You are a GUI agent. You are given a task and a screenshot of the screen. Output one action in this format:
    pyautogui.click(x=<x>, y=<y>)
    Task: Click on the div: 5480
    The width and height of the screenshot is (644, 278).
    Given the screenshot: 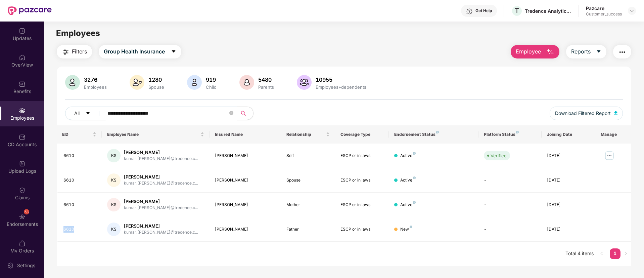 What is the action you would take?
    pyautogui.click(x=266, y=80)
    